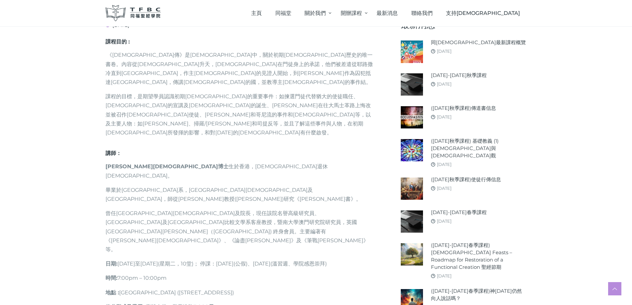 The width and height of the screenshot is (632, 305). What do you see at coordinates (316, 13) in the screenshot?
I see `a: 關於我們` at bounding box center [316, 13].